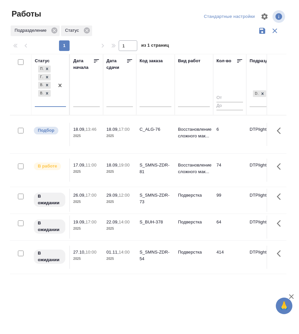 The width and height of the screenshot is (299, 334). What do you see at coordinates (46, 131) in the screenshot?
I see `p: Подбор` at bounding box center [46, 131].